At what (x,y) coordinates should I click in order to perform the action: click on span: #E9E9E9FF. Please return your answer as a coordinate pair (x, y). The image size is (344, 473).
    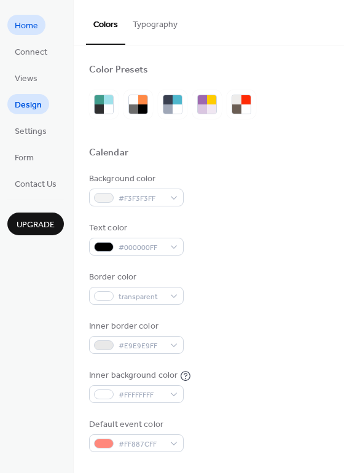
    Looking at the image, I should click on (141, 346).